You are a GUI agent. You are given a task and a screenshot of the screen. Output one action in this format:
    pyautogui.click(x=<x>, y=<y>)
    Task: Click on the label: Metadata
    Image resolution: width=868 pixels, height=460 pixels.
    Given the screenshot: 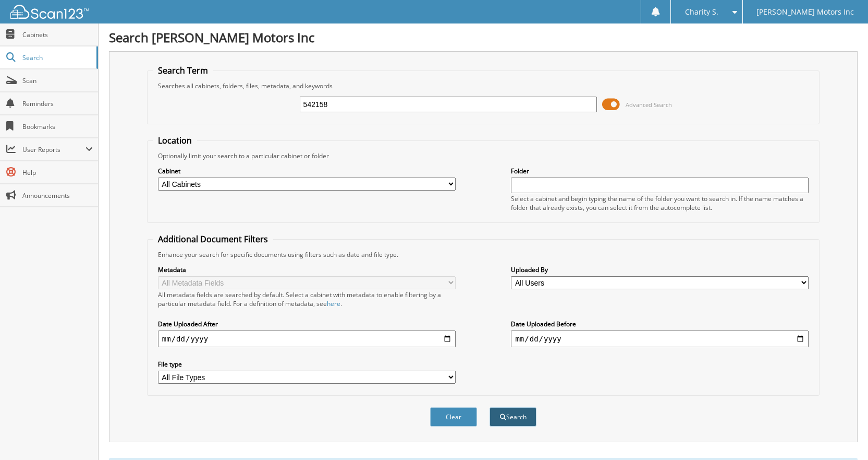 What is the action you would take?
    pyautogui.click(x=307, y=269)
    